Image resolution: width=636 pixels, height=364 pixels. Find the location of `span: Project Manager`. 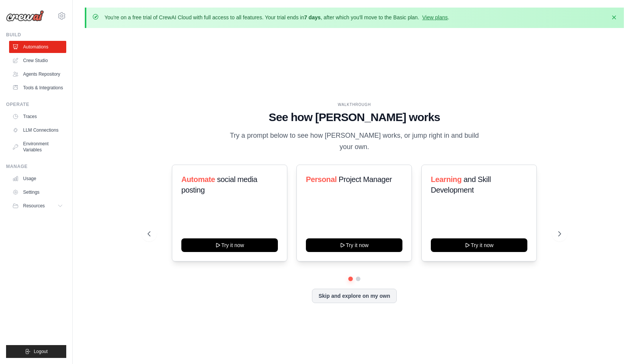

span: Project Manager is located at coordinates (365, 179).